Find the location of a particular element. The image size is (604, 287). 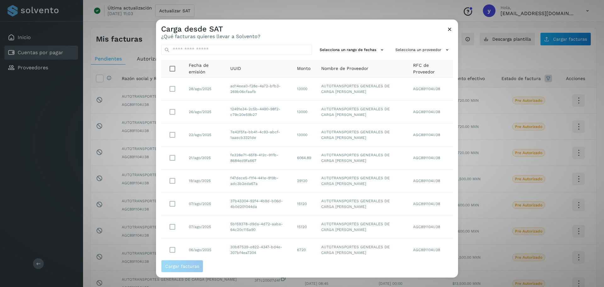

td: 26/ago/2025 is located at coordinates (204, 112).